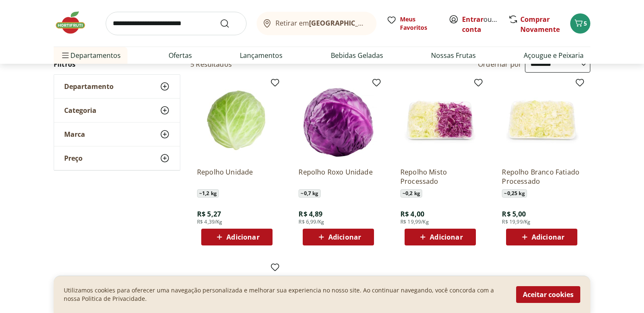 The width and height of the screenshot is (644, 313). Describe the element at coordinates (66, 55) in the screenshot. I see `button: Menu` at that location.